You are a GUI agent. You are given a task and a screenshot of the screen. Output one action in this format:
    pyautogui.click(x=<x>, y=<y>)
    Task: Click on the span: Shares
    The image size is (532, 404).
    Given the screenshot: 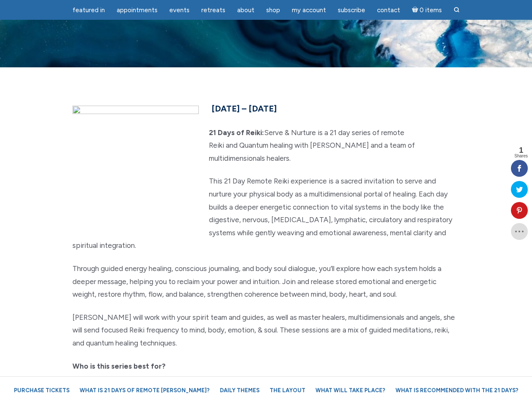 What is the action you would take?
    pyautogui.click(x=521, y=156)
    